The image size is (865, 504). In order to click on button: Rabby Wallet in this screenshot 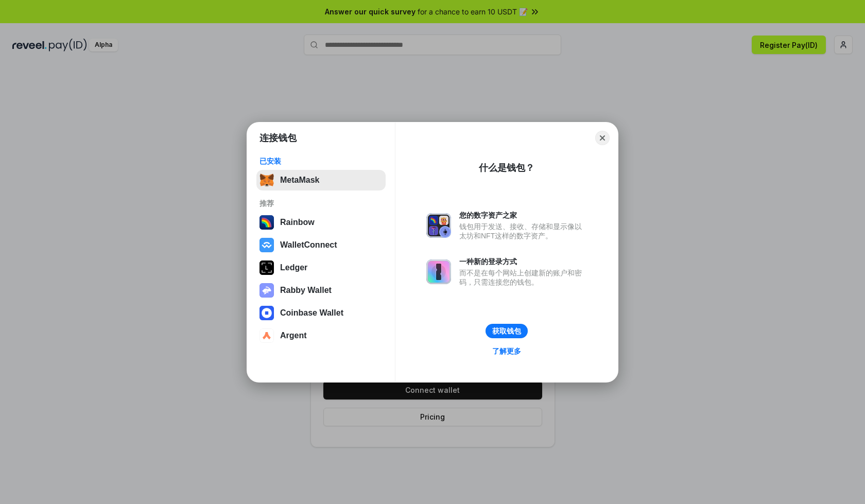, I will do `click(320, 290)`.